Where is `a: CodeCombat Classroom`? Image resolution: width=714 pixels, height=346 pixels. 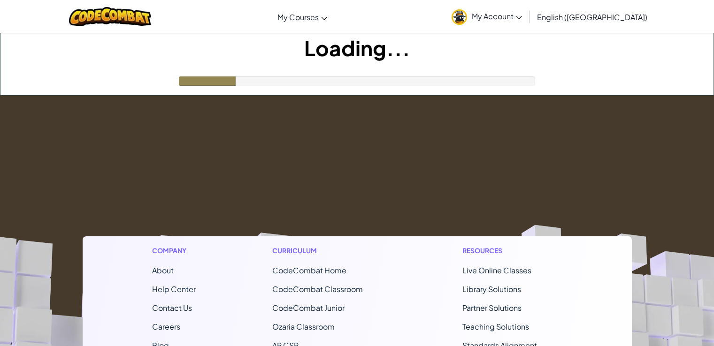 a: CodeCombat Classroom is located at coordinates (317, 289).